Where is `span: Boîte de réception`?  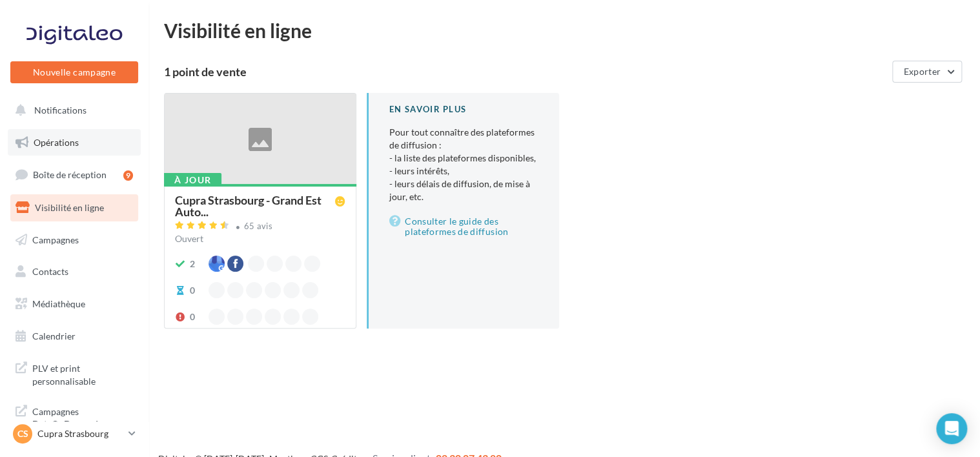 span: Boîte de réception is located at coordinates (69, 174).